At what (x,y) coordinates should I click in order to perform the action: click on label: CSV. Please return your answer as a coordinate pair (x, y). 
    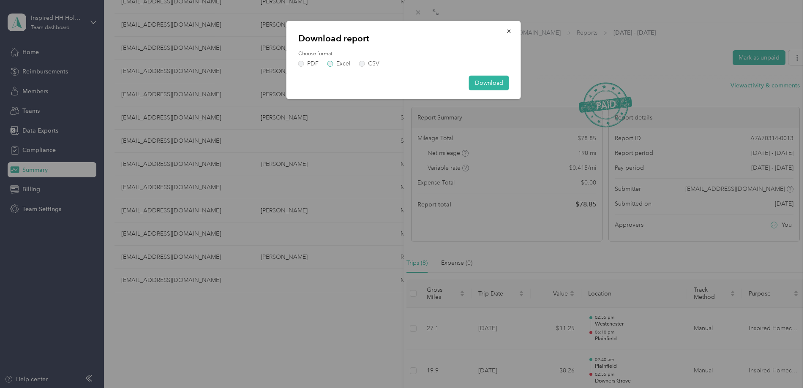
    Looking at the image, I should click on (369, 64).